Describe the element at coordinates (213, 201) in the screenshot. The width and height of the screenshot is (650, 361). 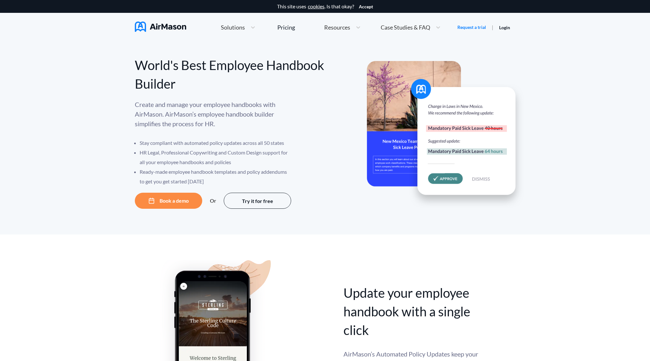
I see `div: Or` at that location.